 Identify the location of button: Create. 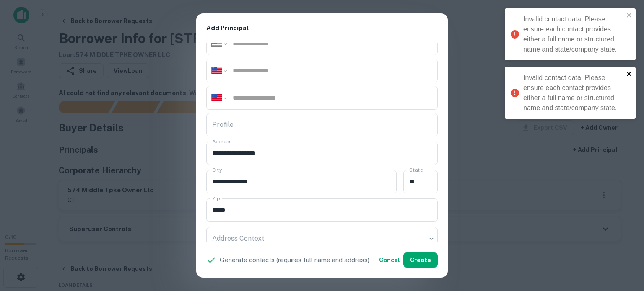
(420, 260).